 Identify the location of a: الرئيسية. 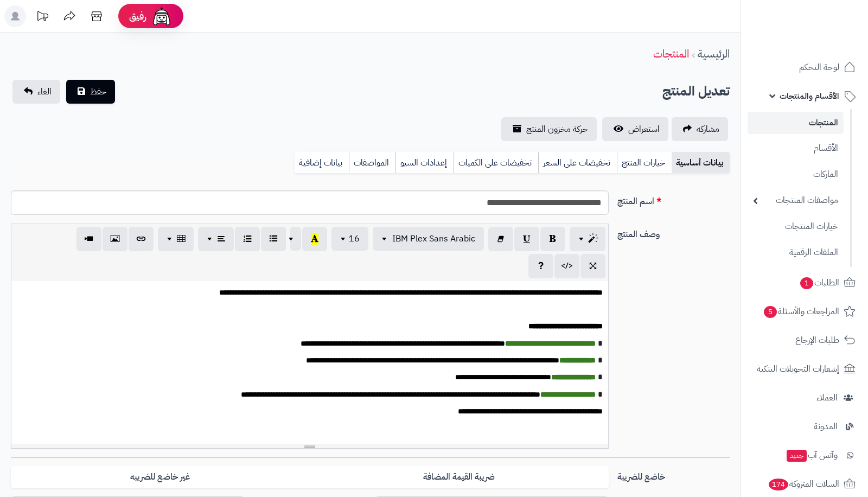
(714, 54).